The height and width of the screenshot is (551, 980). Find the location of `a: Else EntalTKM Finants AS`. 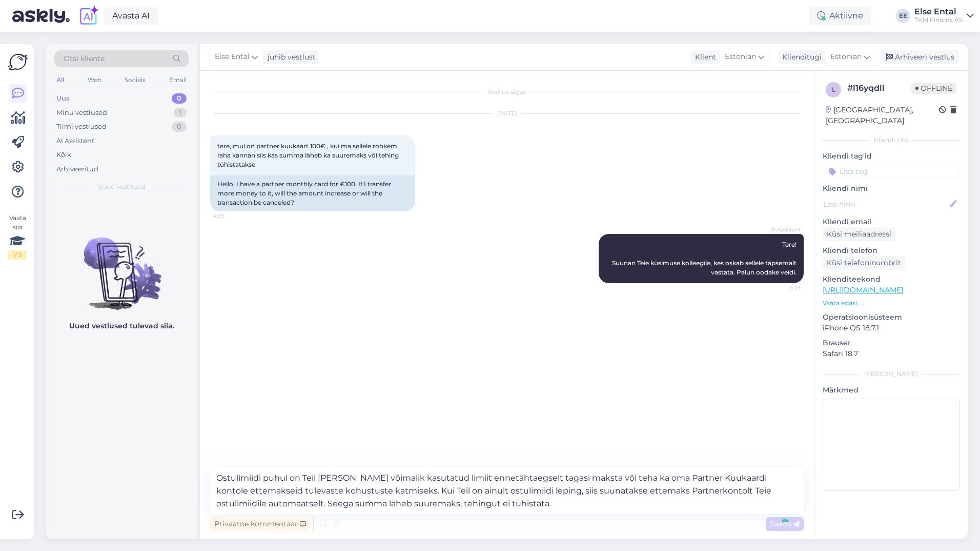

a: Else EntalTKM Finants AS is located at coordinates (944, 16).